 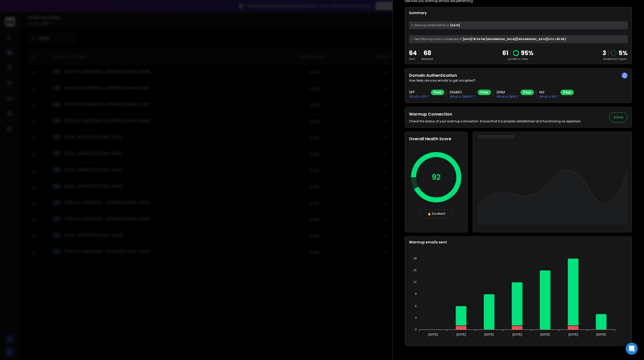 What do you see at coordinates (518, 81) in the screenshot?
I see `p: How likely are your emails to get accepted?` at bounding box center [518, 81].